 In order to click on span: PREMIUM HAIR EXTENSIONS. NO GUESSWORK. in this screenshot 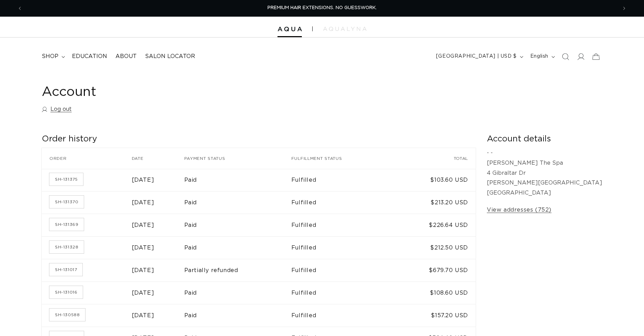, I will do `click(322, 7)`.